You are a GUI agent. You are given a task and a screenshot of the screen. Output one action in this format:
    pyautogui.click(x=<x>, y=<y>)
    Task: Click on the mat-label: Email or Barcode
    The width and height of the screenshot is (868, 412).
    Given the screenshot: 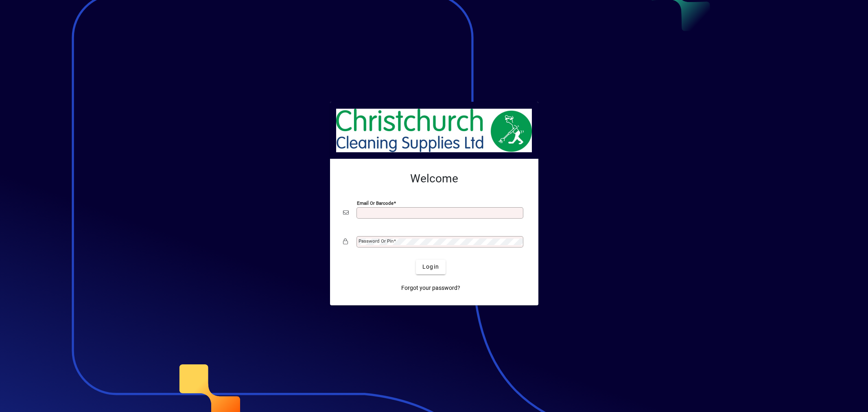 What is the action you would take?
    pyautogui.click(x=375, y=202)
    